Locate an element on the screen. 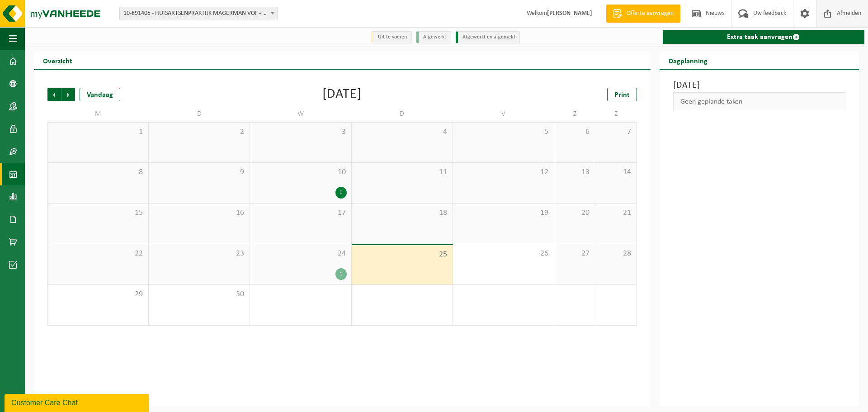 Image resolution: width=868 pixels, height=412 pixels. span: 22 is located at coordinates (98, 254).